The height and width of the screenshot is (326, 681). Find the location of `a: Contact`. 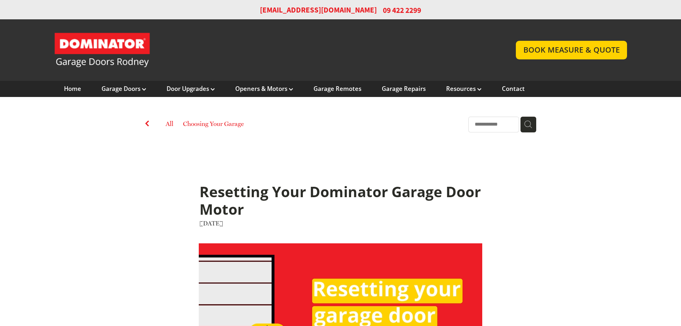

a: Contact is located at coordinates (513, 89).